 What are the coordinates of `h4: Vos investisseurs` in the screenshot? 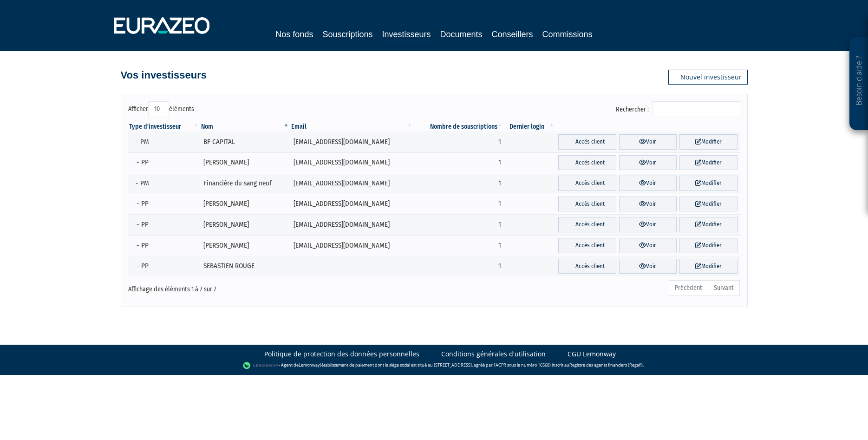 It's located at (163, 75).